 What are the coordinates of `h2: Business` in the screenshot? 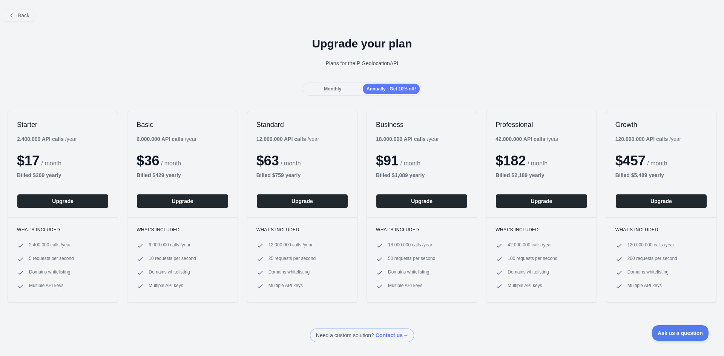 It's located at (422, 125).